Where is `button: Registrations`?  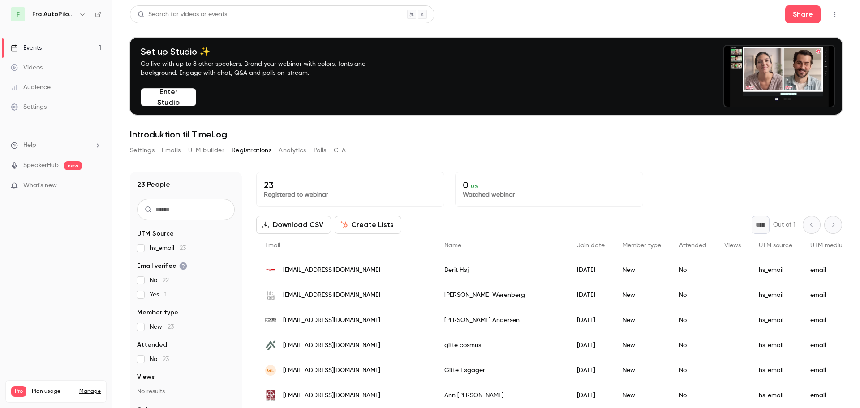 button: Registrations is located at coordinates (251, 151).